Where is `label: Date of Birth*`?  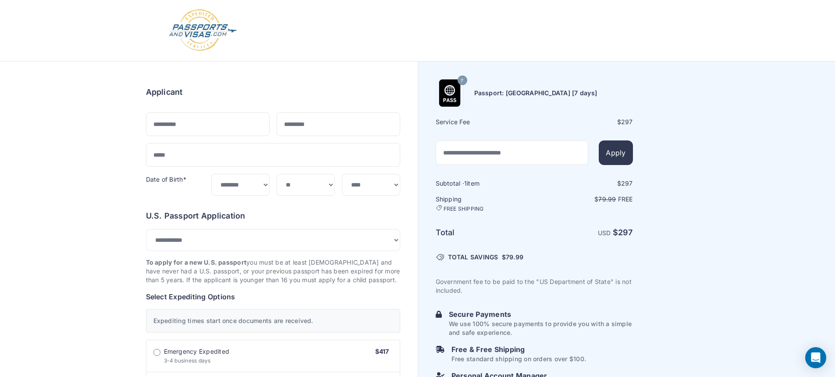
label: Date of Birth* is located at coordinates (166, 179).